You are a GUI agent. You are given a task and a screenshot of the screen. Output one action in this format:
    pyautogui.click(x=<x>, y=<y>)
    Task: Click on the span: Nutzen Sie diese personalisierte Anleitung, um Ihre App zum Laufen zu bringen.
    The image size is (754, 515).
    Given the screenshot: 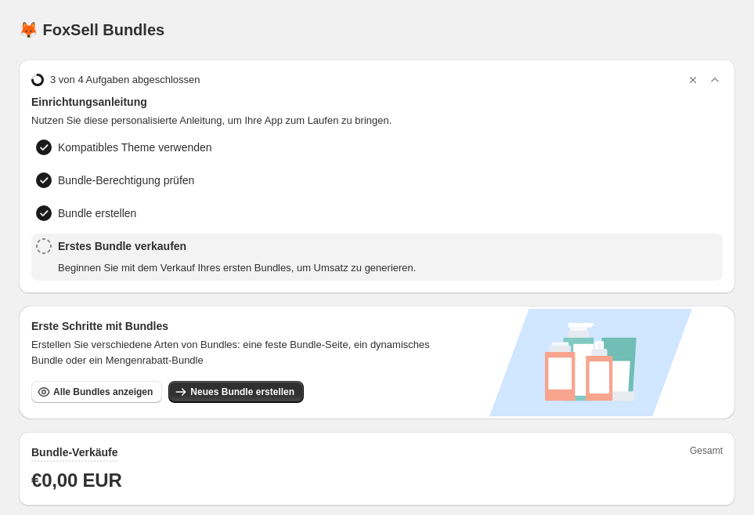 What is the action you would take?
    pyautogui.click(x=377, y=121)
    